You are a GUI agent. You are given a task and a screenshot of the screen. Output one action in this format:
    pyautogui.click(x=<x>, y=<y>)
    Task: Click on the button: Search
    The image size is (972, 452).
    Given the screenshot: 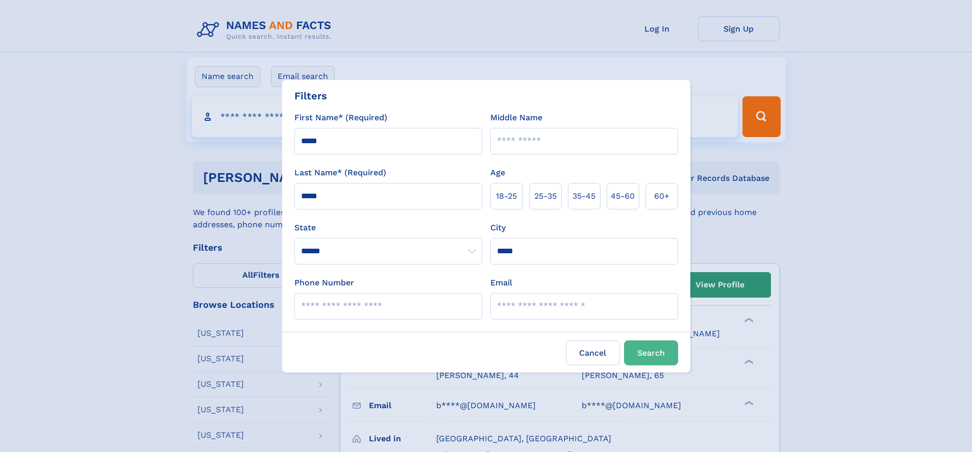 What is the action you would take?
    pyautogui.click(x=651, y=353)
    